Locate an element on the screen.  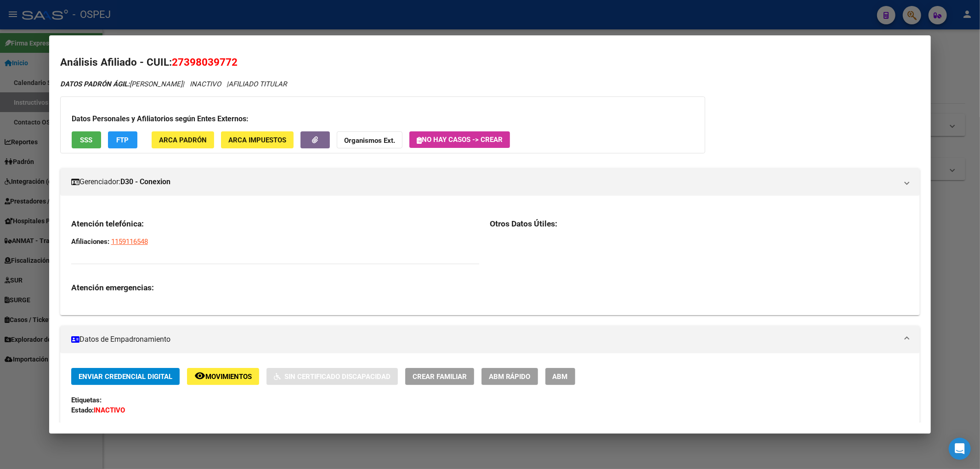
button: ABM Rápido is located at coordinates (509, 376).